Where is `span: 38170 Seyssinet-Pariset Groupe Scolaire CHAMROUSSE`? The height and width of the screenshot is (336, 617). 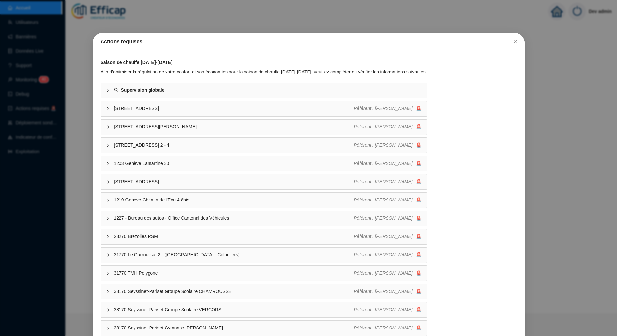
span: 38170 Seyssinet-Pariset Groupe Scolaire CHAMROUSSE is located at coordinates (234, 291).